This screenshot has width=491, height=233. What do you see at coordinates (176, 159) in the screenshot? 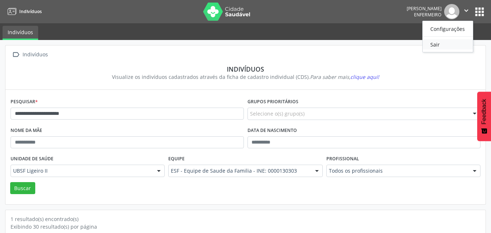
I see `label: Equipe` at bounding box center [176, 159].